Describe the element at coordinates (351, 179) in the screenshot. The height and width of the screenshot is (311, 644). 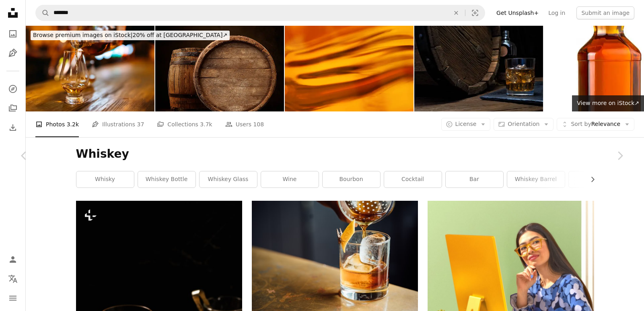
I see `a: bourbon` at that location.